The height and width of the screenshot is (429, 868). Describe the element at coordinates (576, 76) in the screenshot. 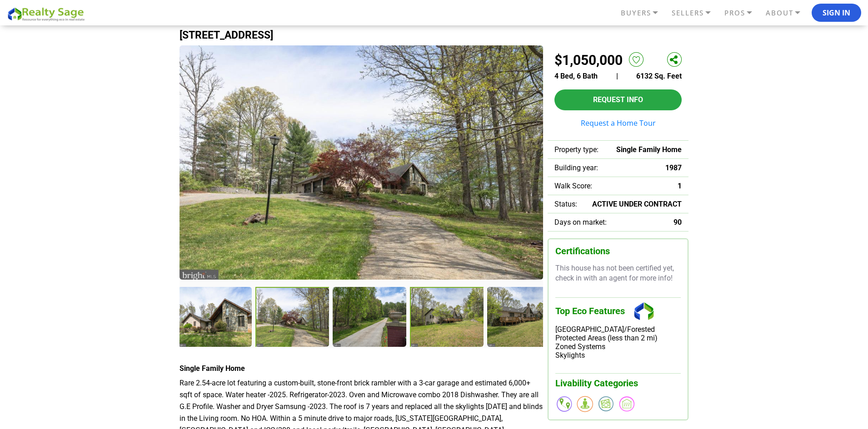

I see `span: 4 Bed, 6 Bath` at that location.